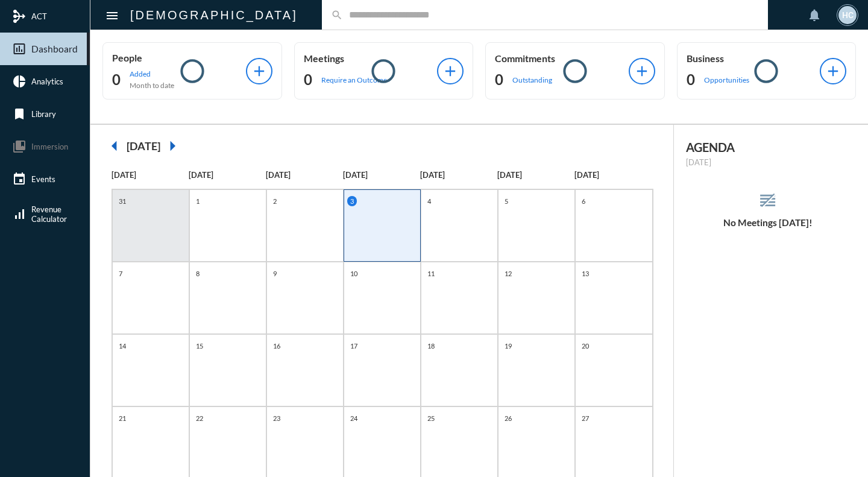 This screenshot has width=868, height=477. Describe the element at coordinates (354, 417) in the screenshot. I see `p: 24` at that location.